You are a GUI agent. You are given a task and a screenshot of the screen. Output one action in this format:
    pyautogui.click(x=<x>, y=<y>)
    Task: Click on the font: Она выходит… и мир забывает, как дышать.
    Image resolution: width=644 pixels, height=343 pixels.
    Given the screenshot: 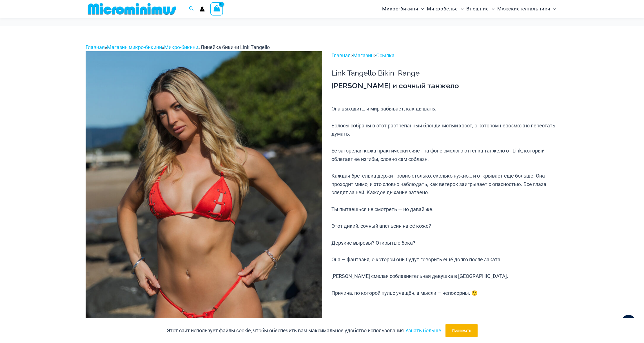 What is the action you would take?
    pyautogui.click(x=384, y=109)
    